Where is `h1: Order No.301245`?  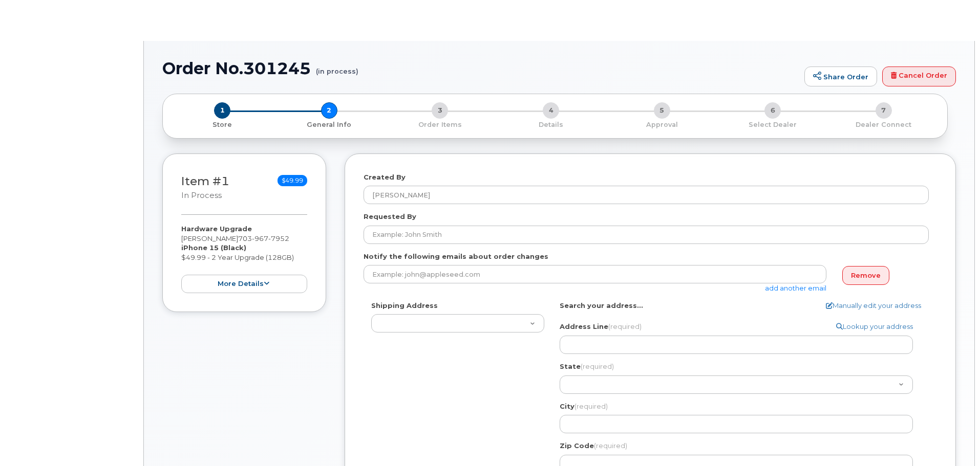 h1: Order No.301245 is located at coordinates (481, 68).